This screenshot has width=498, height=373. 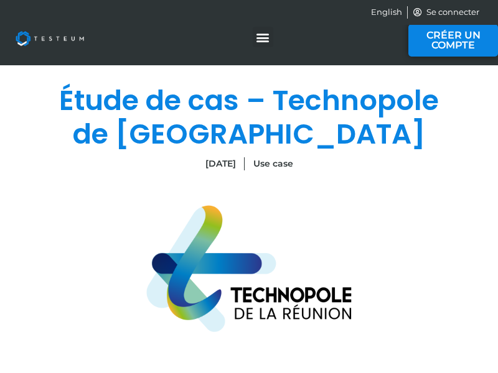 What do you see at coordinates (453, 40) in the screenshot?
I see `span: CRÉER UN COMPTE` at bounding box center [453, 40].